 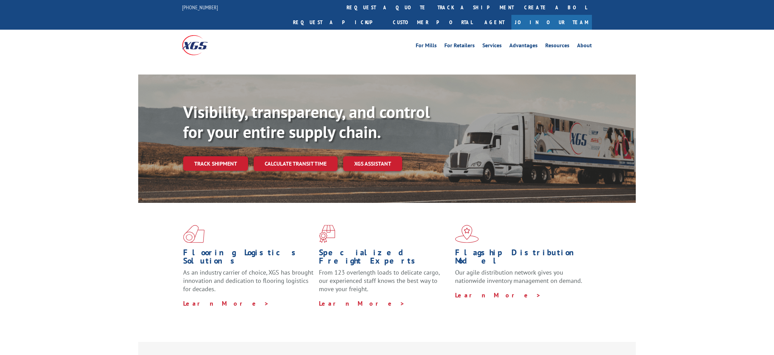 What do you see at coordinates (216, 164) in the screenshot?
I see `a: Track shipment` at bounding box center [216, 164].